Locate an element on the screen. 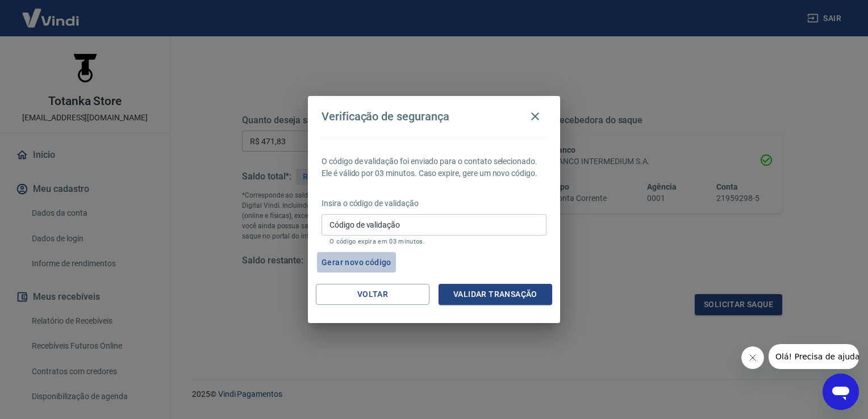 The image size is (868, 419). p: O código expira em 03 minutos. is located at coordinates (434, 242).